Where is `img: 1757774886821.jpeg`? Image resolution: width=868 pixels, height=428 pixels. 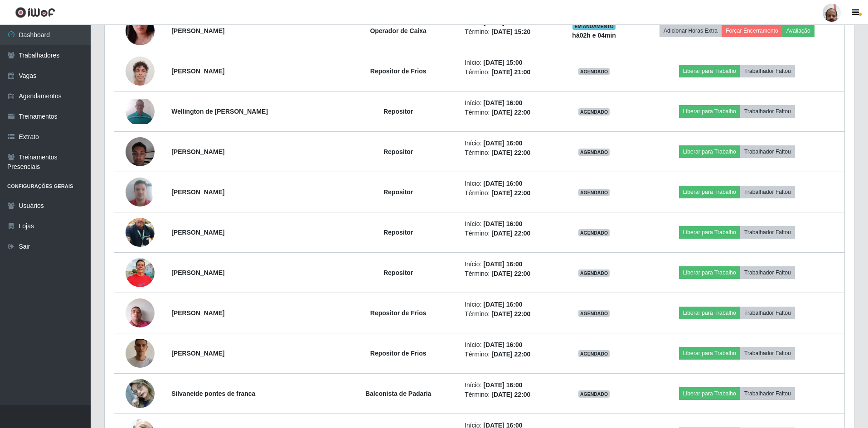 img: 1757774886821.jpeg is located at coordinates (140, 272).